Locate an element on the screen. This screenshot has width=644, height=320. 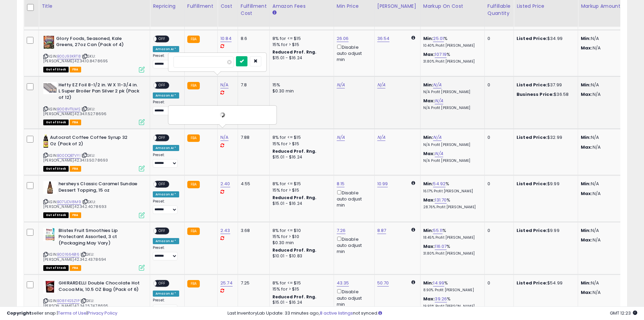
a: 10.84 is located at coordinates (226, 39).